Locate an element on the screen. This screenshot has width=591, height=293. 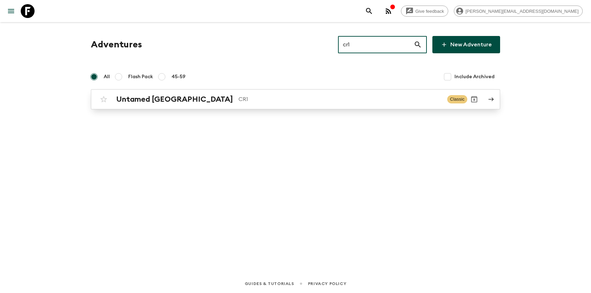
input: e.g. AR1, Argentina is located at coordinates (376, 45).